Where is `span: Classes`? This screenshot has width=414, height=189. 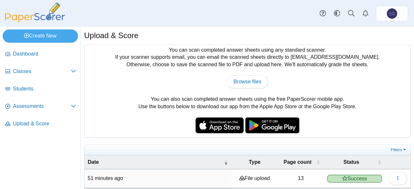 span: Classes is located at coordinates (42, 71).